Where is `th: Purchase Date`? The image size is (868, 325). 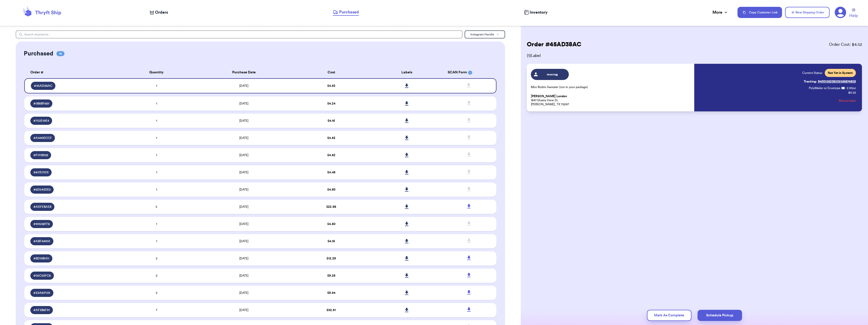 th: Purchase Date is located at coordinates (244, 73).